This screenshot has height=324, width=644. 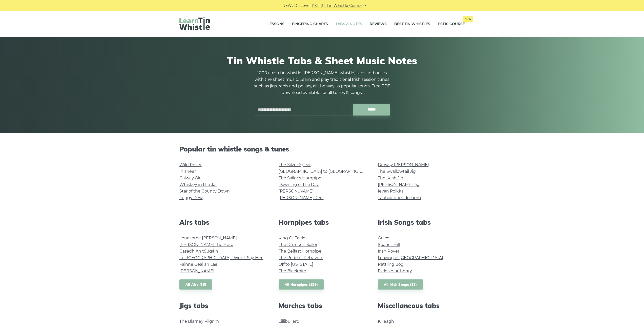 What do you see at coordinates (310, 24) in the screenshot?
I see `a: Fingering Charts` at bounding box center [310, 24].